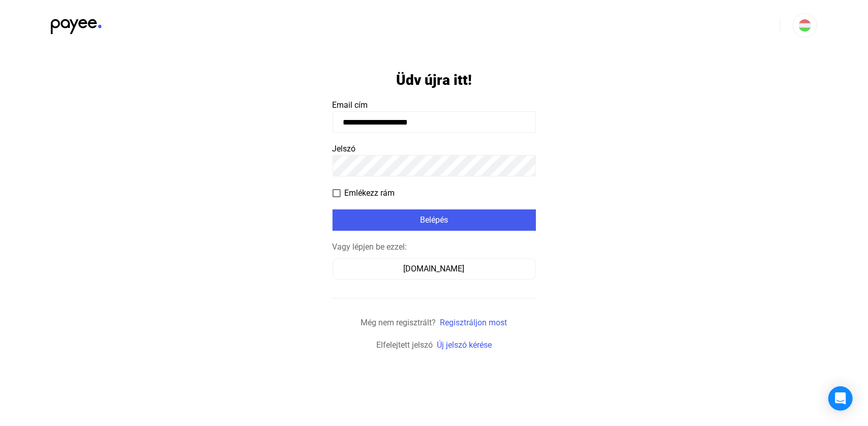 The image size is (868, 426). Describe the element at coordinates (405, 345) in the screenshot. I see `span: Elfelejtett jelszó` at that location.